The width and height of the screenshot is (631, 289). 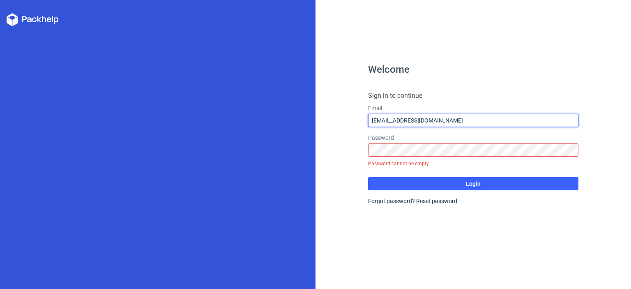 What do you see at coordinates (473, 184) in the screenshot?
I see `button: Login` at bounding box center [473, 184].